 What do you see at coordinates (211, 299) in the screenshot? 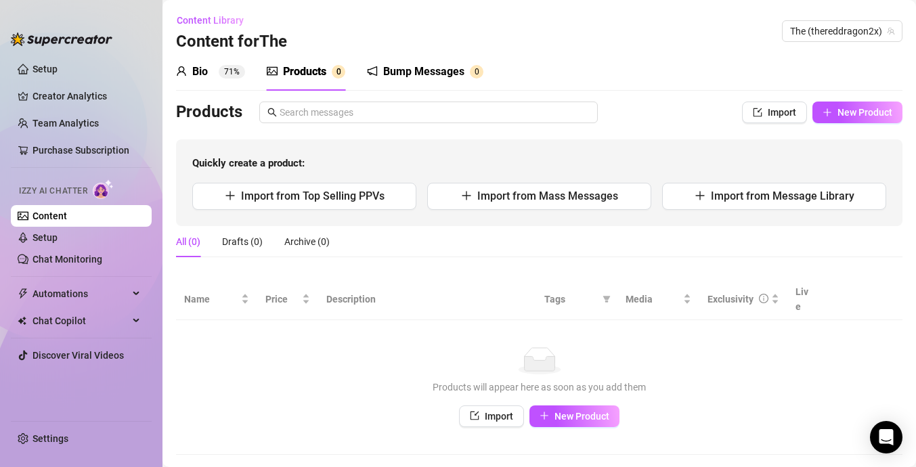
I see `span: Name` at bounding box center [211, 299].